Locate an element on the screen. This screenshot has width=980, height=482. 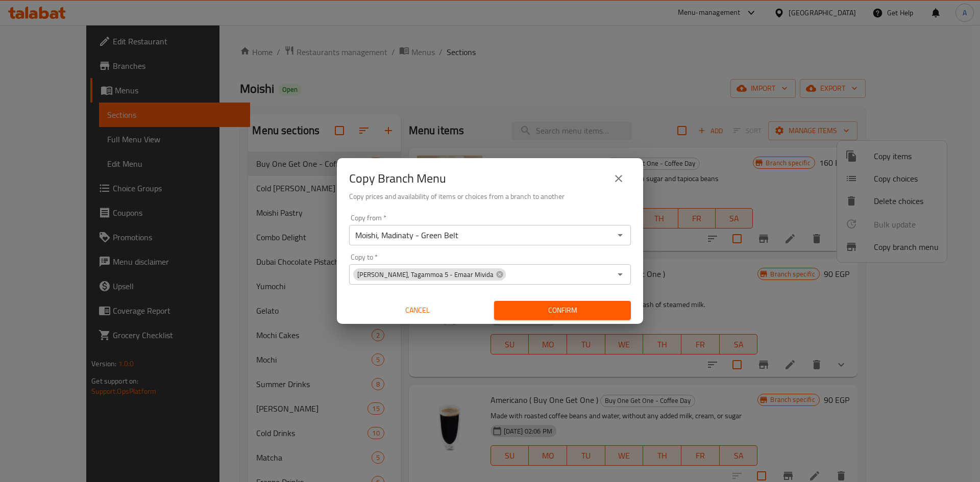
h6: Copy prices and availability of items or choices from a branch to another is located at coordinates (490, 196).